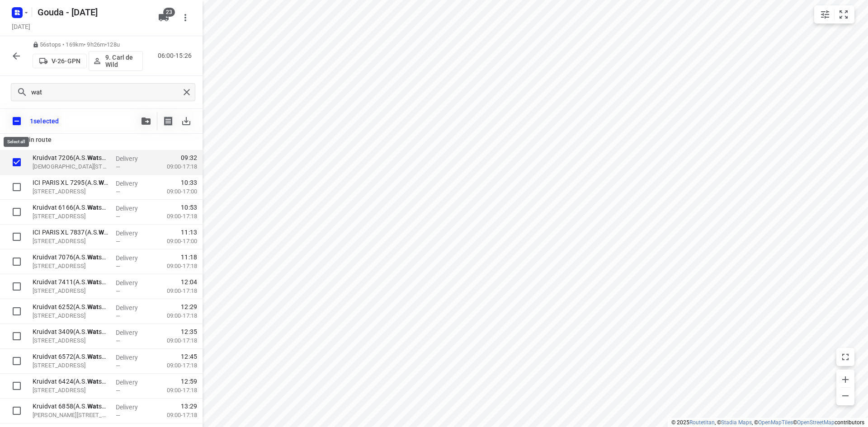 The height and width of the screenshot is (427, 868). I want to click on div: small contained button group, so click(834, 14).